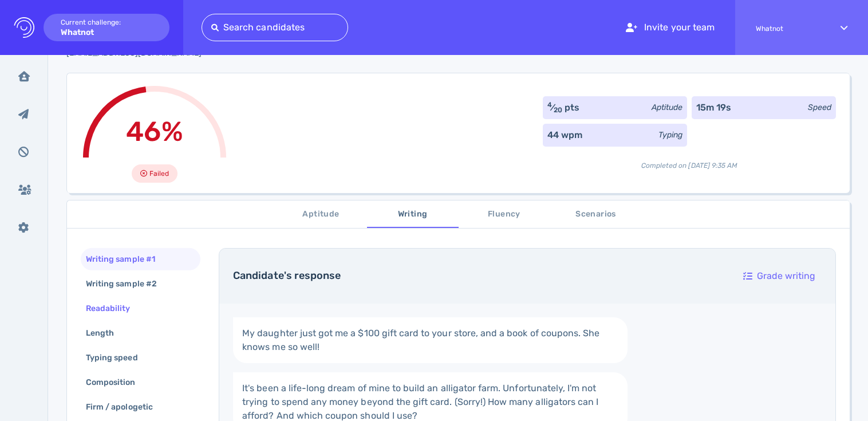 Image resolution: width=868 pixels, height=421 pixels. I want to click on div: Aptitude, so click(667, 107).